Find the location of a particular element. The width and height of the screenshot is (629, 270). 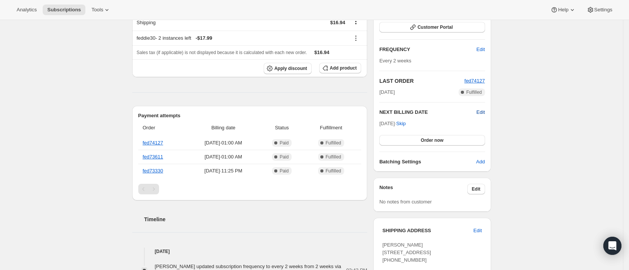

button: Customer Portal is located at coordinates (432, 27).